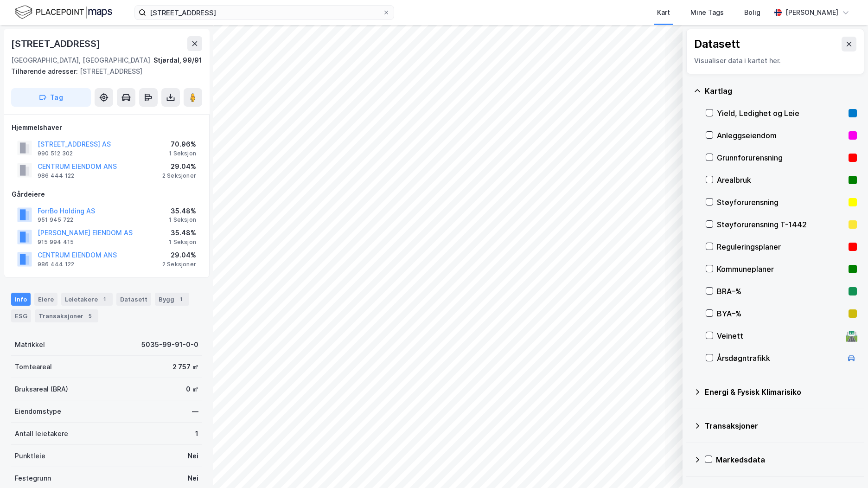 The width and height of the screenshot is (868, 488). Describe the element at coordinates (707, 12) in the screenshot. I see `div: Mine Tags` at that location.